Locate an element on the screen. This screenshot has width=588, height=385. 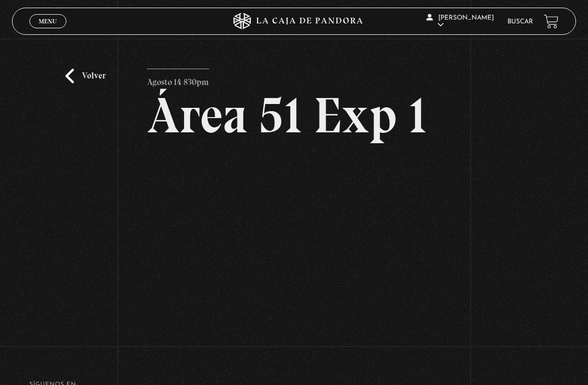
p: Agosto 14 830pm is located at coordinates (178, 80).